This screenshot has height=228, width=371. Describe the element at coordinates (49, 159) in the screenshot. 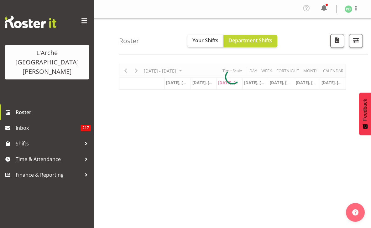

I see `span: Time & Attendance` at that location.